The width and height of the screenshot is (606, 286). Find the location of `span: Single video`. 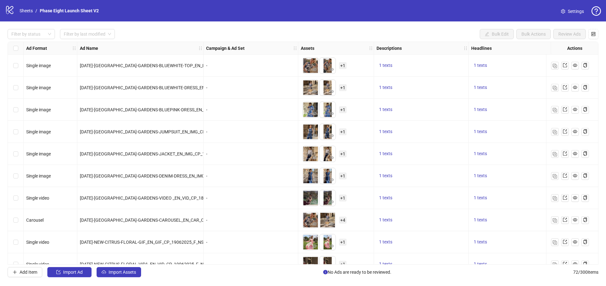

span: Single video is located at coordinates (38, 198).